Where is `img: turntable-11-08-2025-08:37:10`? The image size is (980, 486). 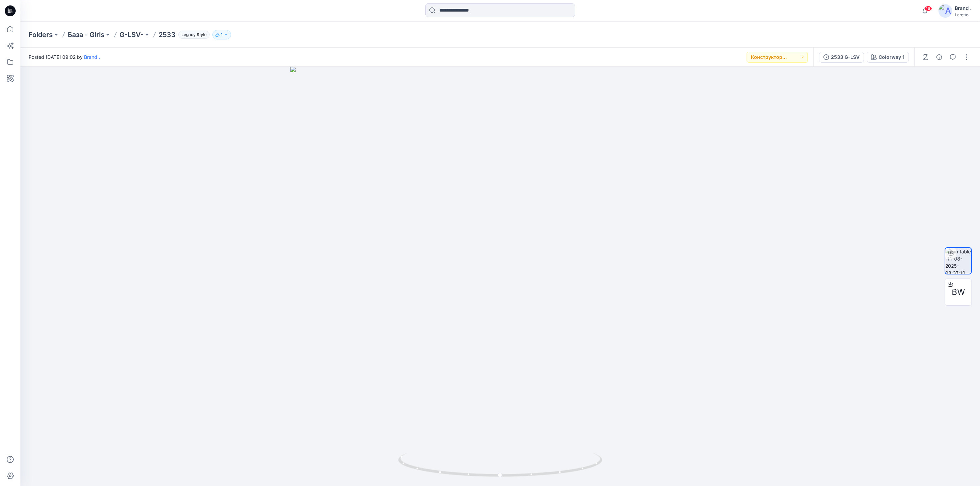 img: turntable-11-08-2025-08:37:10 is located at coordinates (958, 261).